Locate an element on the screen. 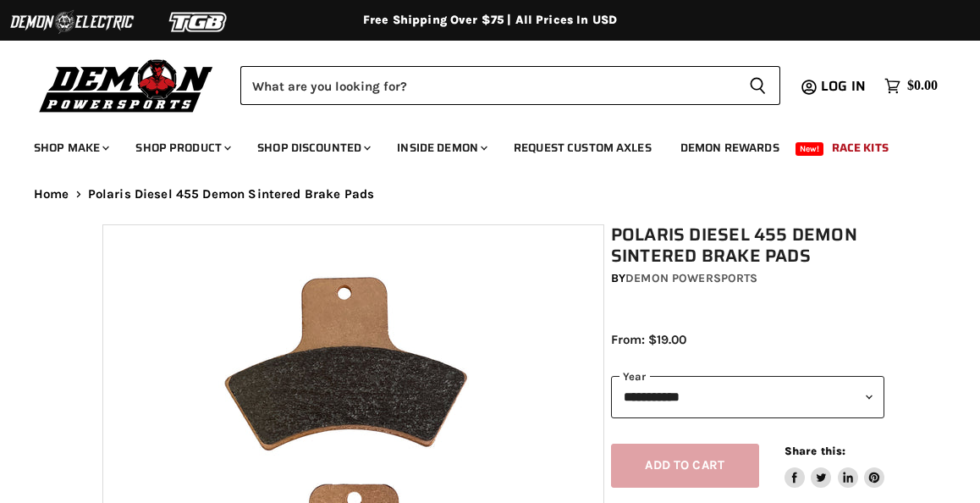 This screenshot has height=503, width=980. span: Log in is located at coordinates (843, 85).